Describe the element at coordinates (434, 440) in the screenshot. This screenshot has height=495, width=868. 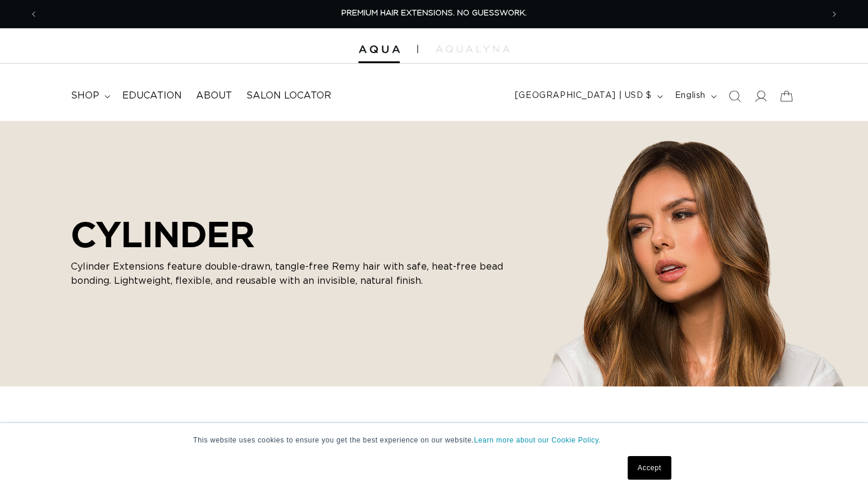
I see `p: This website uses cookies to ensure you get the best experience on our website.` at that location.